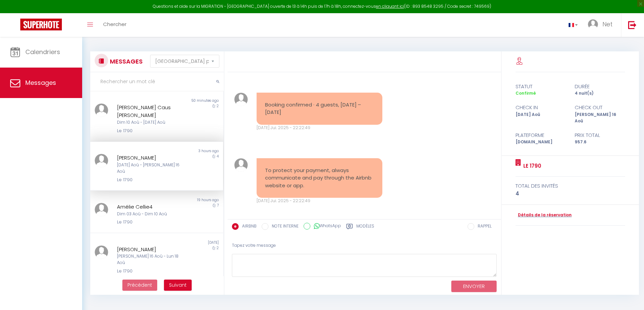 The image size is (644, 310). I want to click on label: NOTE INTERNE, so click(283, 226).